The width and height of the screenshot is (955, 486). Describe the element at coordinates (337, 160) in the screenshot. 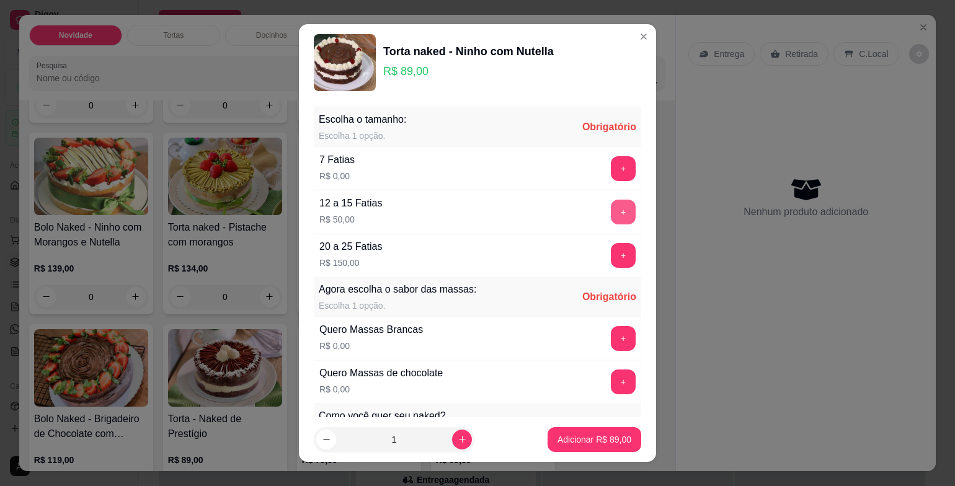

I see `div: 7 Fatias` at that location.